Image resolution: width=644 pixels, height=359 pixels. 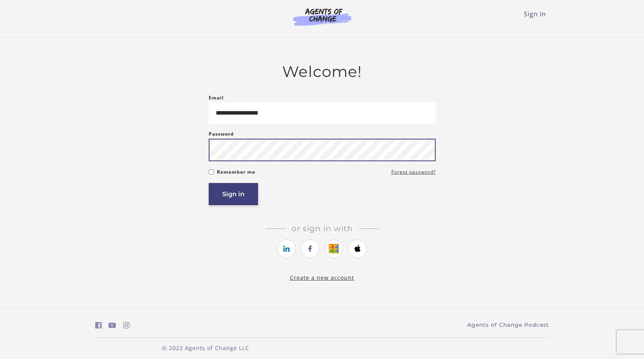 I want to click on label: Password, so click(x=221, y=134).